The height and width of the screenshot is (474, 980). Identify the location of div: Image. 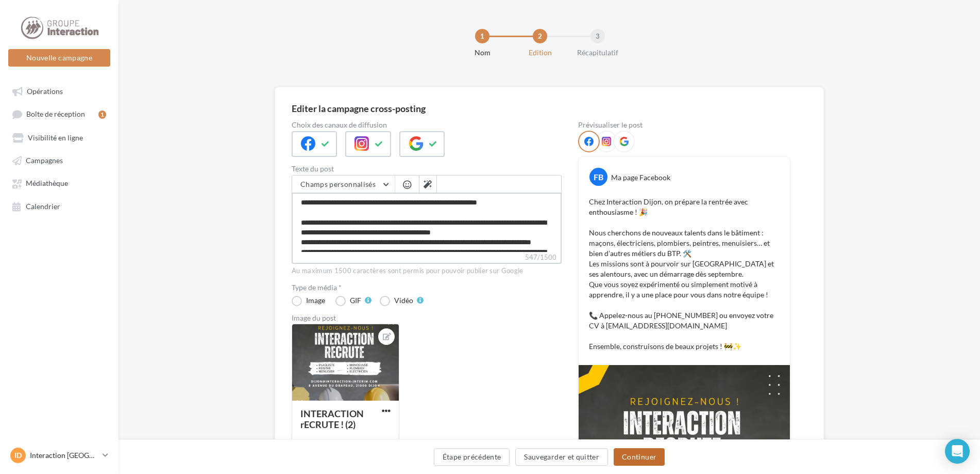
(315, 300).